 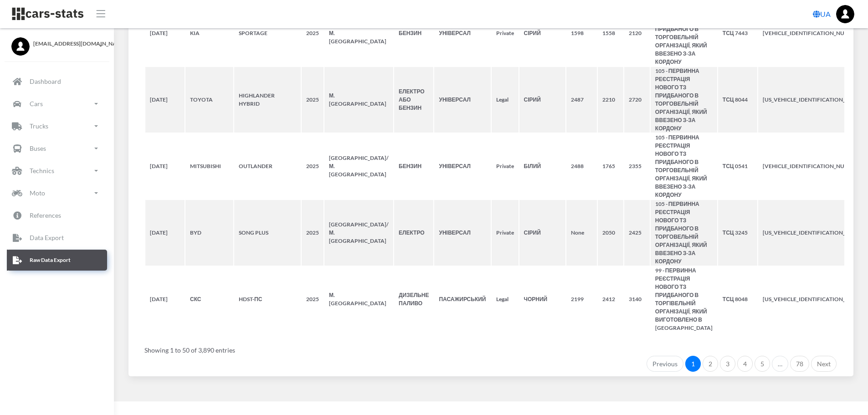 I want to click on th: ЕЛЕКТРО, so click(x=414, y=233).